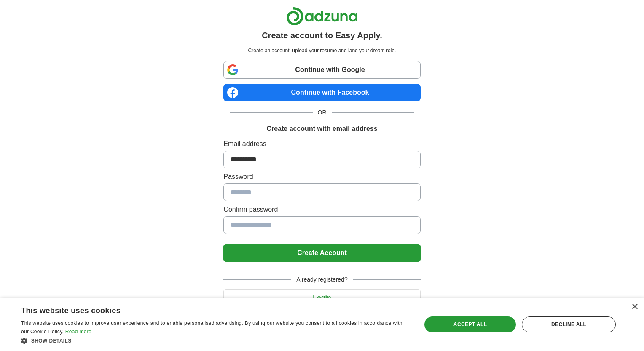 This screenshot has width=644, height=351. I want to click on label: Password, so click(322, 177).